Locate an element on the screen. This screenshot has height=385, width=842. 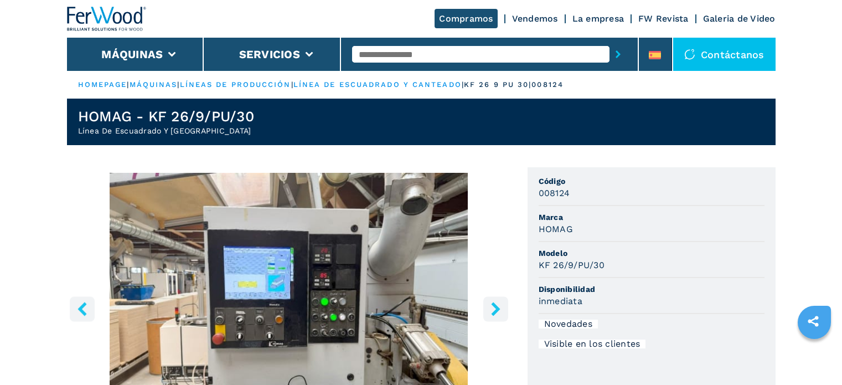
a: Compramos is located at coordinates (465, 18).